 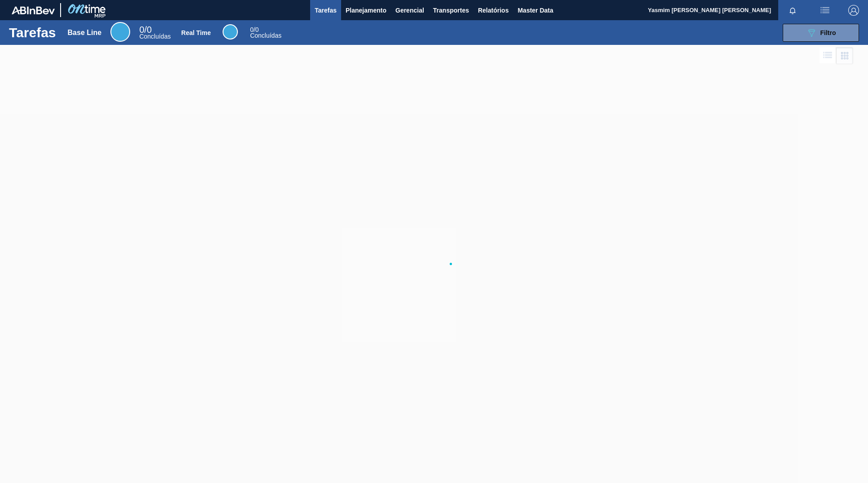 I want to click on span: Gerencial, so click(x=410, y=10).